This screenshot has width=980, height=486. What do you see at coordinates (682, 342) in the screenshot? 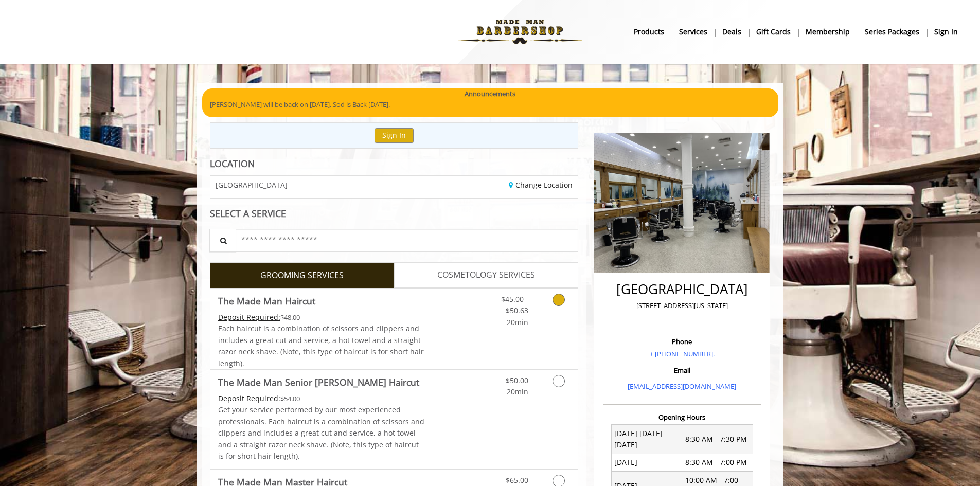
I see `h3: Phone` at bounding box center [682, 342].